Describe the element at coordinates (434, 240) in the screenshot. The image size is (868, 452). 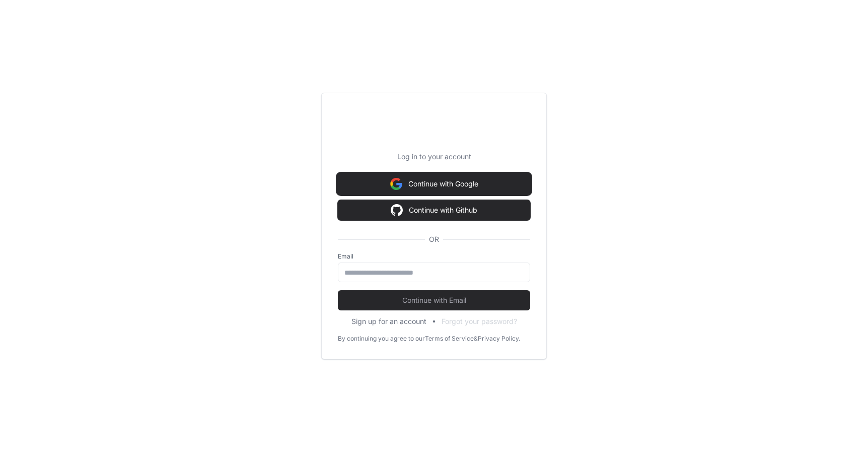
I see `span: OR` at that location.